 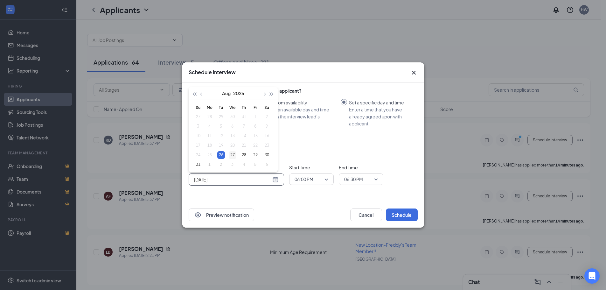 What do you see at coordinates (198, 107) in the screenshot?
I see `th: Su` at bounding box center [198, 107].